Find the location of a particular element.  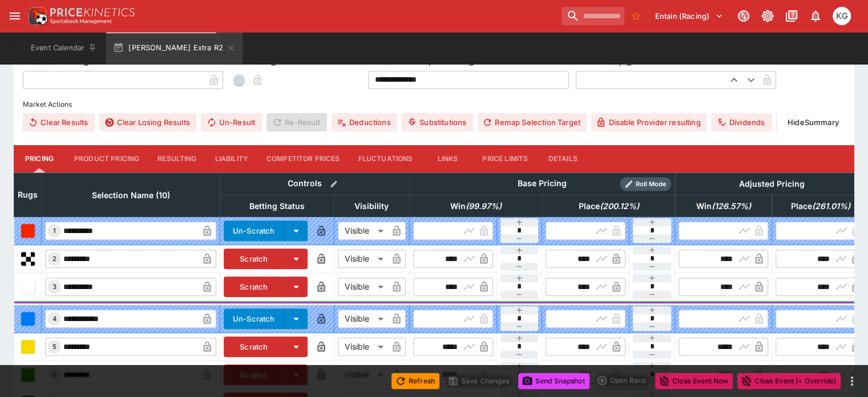

button: Toggle light/dark mode is located at coordinates (768, 16).